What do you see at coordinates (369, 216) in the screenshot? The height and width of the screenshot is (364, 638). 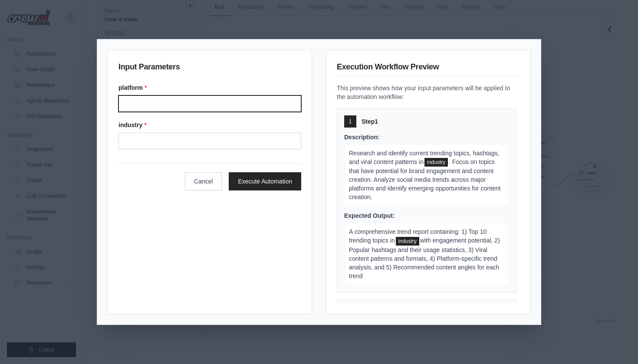 I see `span: Expected Output:` at bounding box center [369, 216].